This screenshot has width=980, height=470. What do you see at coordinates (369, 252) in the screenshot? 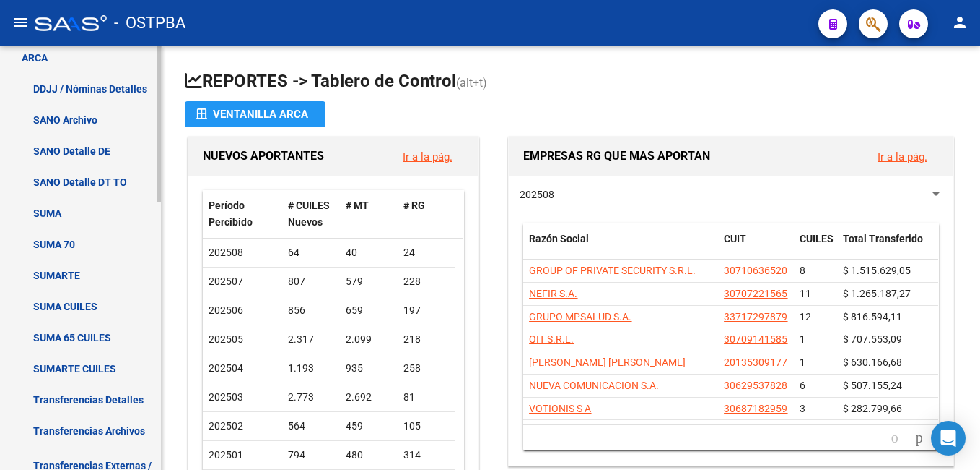
I see `div: 40` at bounding box center [369, 252].